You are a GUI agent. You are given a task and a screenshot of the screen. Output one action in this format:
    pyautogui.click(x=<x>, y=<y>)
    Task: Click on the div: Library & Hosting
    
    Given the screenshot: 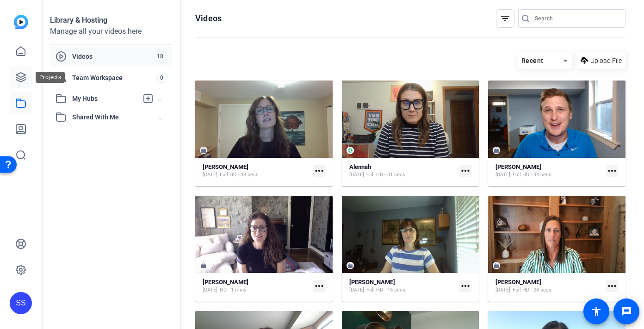 What is the action you would take?
    pyautogui.click(x=112, y=20)
    